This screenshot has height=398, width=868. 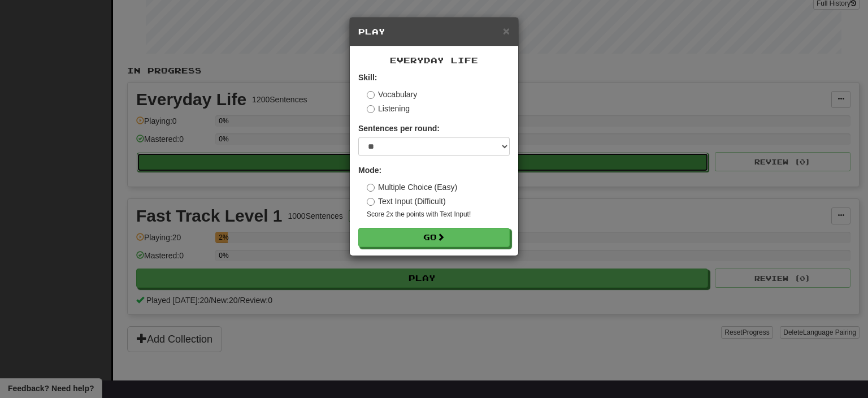 I want to click on input: Vocabulary, so click(x=371, y=95).